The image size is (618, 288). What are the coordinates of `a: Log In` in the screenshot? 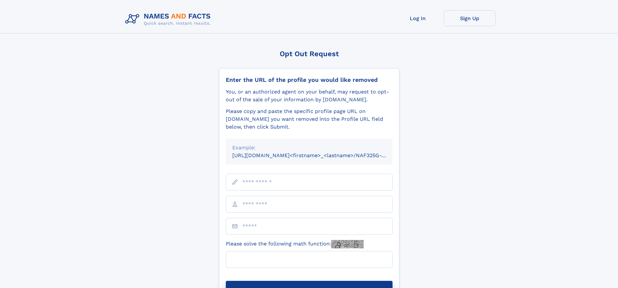 It's located at (418, 18).